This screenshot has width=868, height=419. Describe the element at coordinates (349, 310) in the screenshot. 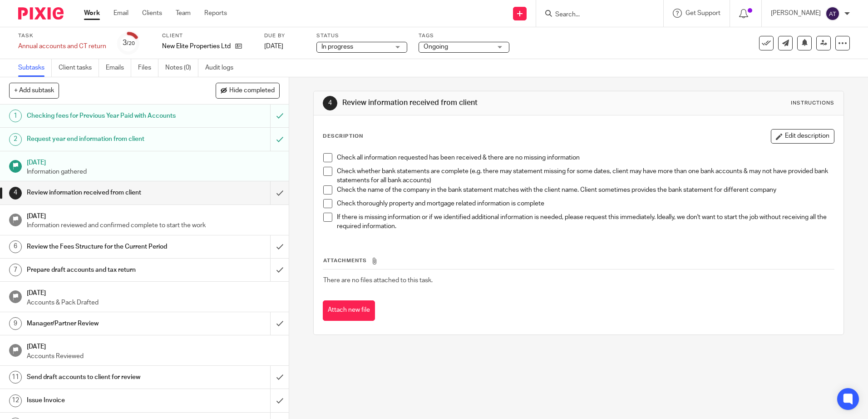

I see `button: Attach new file` at that location.